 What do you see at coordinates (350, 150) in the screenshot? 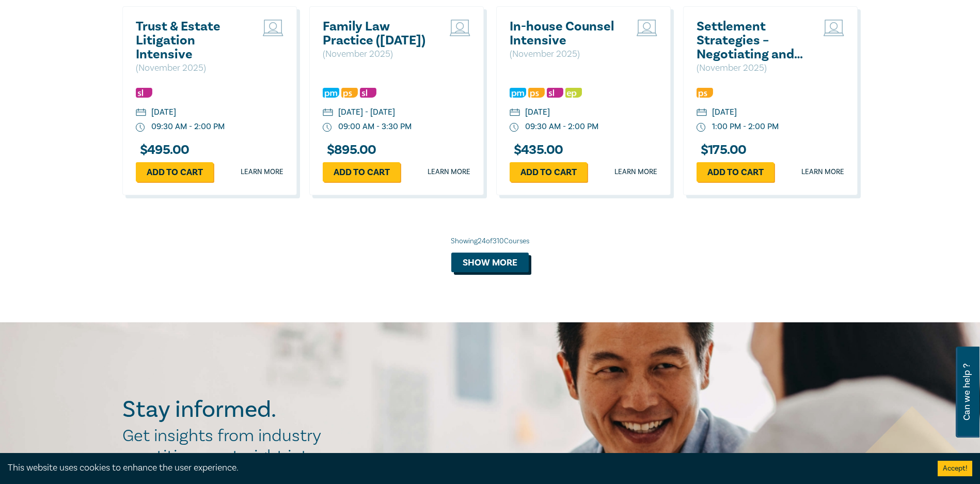
I see `h3: $ 895.00` at bounding box center [350, 150].